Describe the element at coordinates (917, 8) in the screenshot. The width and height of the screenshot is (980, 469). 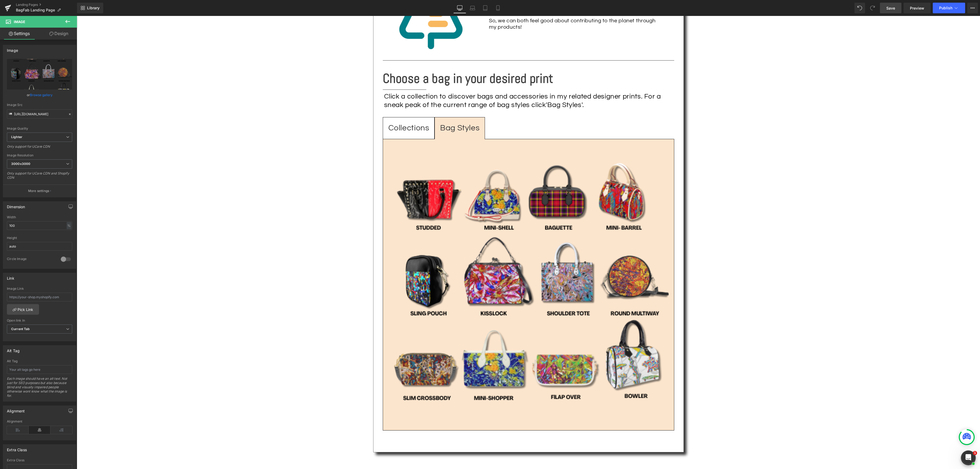
I see `span: Preview` at that location.